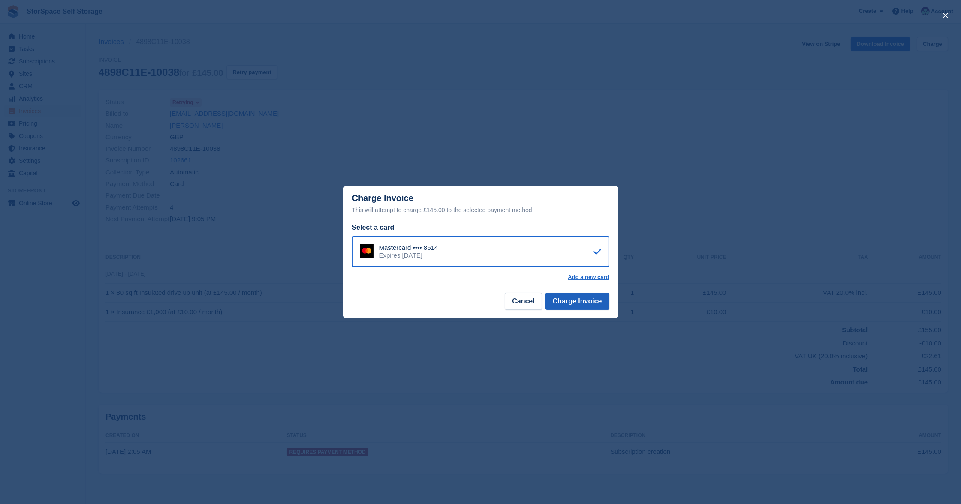 The height and width of the screenshot is (504, 961). Describe the element at coordinates (480, 228) in the screenshot. I see `div: Select a card` at that location.